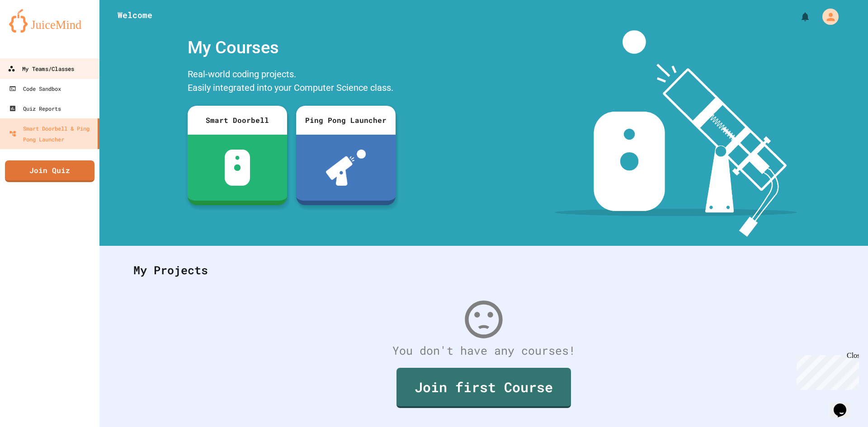 The image size is (868, 427). Describe the element at coordinates (346, 120) in the screenshot. I see `div: Ping Pong Launcher` at that location.